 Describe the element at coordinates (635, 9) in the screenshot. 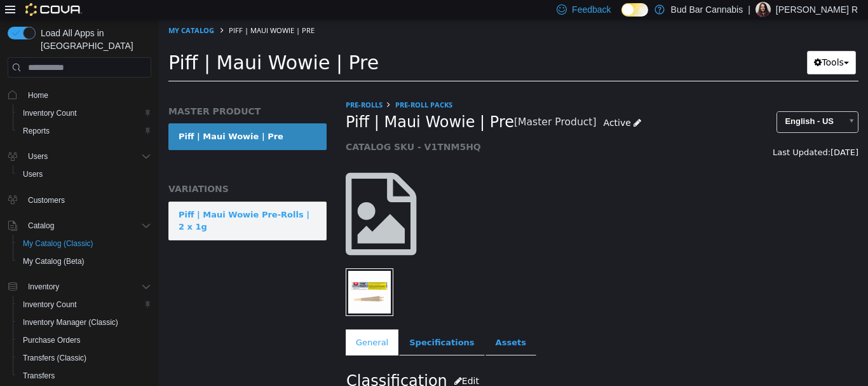

I see `input: Dark Mode` at that location.